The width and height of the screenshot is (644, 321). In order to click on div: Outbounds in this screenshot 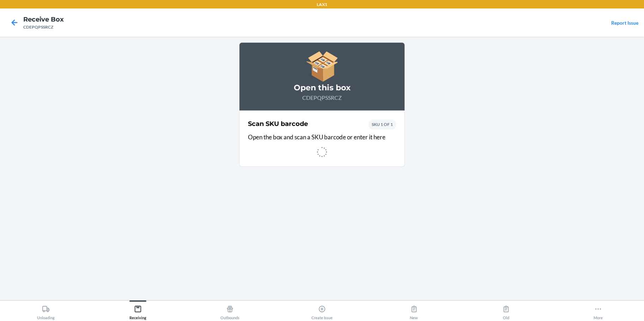, I will do `click(230, 311)`.